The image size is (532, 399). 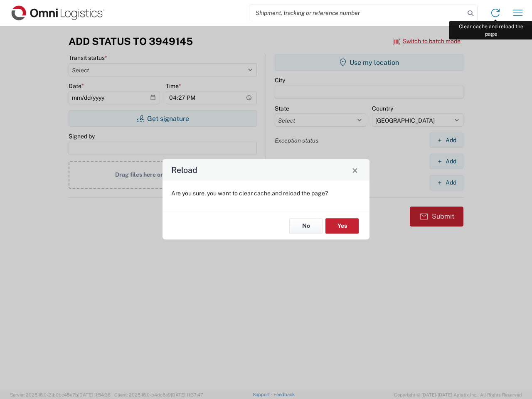 What do you see at coordinates (184, 170) in the screenshot?
I see `h4: Reload` at bounding box center [184, 170].